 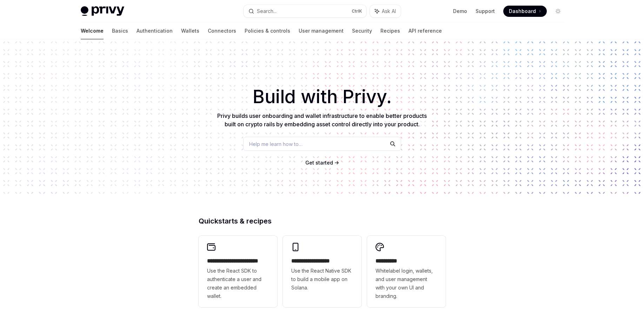 What do you see at coordinates (276, 144) in the screenshot?
I see `span: Help me learn how to…` at bounding box center [276, 144].